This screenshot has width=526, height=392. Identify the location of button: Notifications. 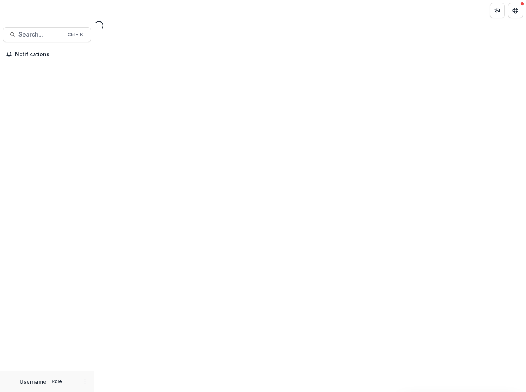
(47, 54).